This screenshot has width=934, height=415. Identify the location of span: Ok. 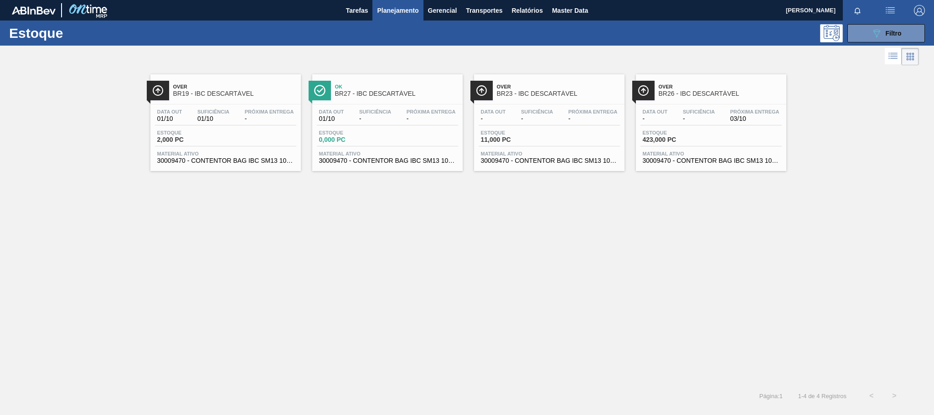
(397, 87).